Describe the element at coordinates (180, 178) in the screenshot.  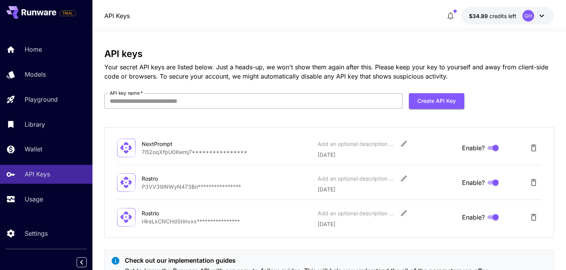
I see `div: Rostro` at that location.